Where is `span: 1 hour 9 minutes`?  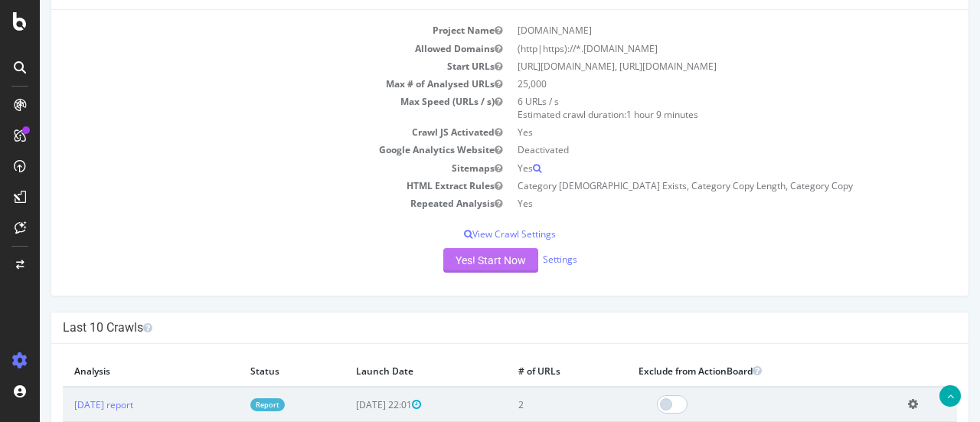
span: 1 hour 9 minutes is located at coordinates (623, 114).